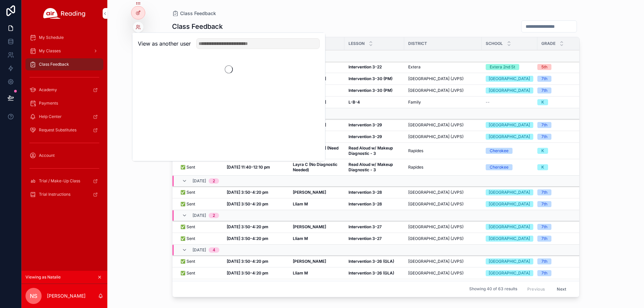  I want to click on a: K, so click(566, 102).